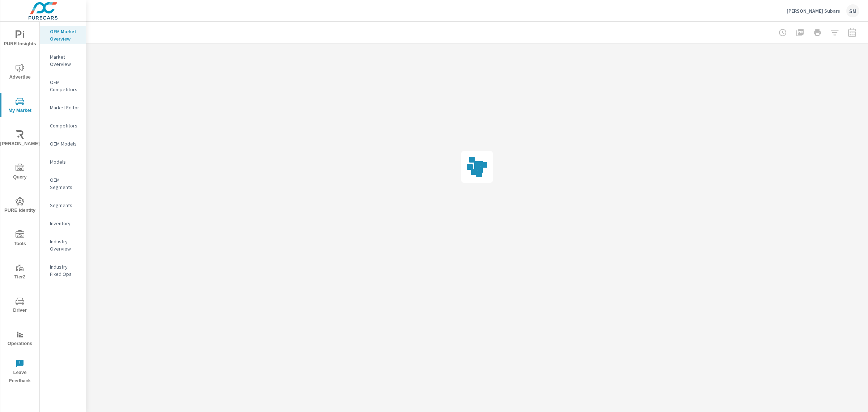 This screenshot has width=868, height=412. Describe the element at coordinates (62, 245) in the screenshot. I see `div: Industry Overview` at that location.